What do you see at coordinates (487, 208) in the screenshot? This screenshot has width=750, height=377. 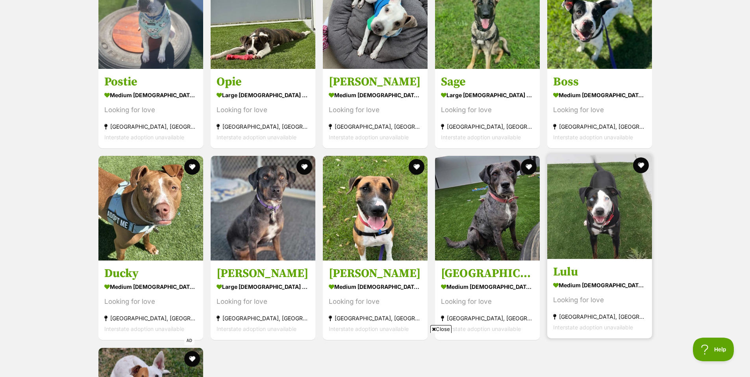 I see `img: Adelaide` at bounding box center [487, 208].